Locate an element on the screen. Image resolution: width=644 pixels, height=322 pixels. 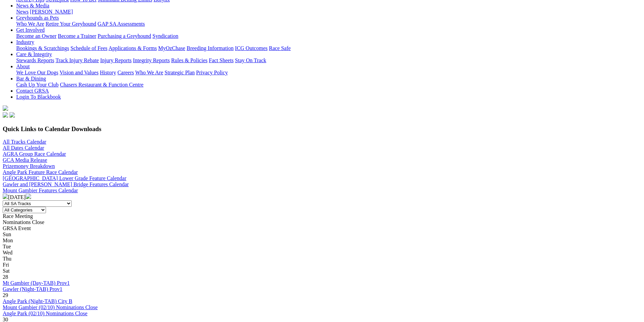
img: logo-grsa-white.png is located at coordinates (6, 108).